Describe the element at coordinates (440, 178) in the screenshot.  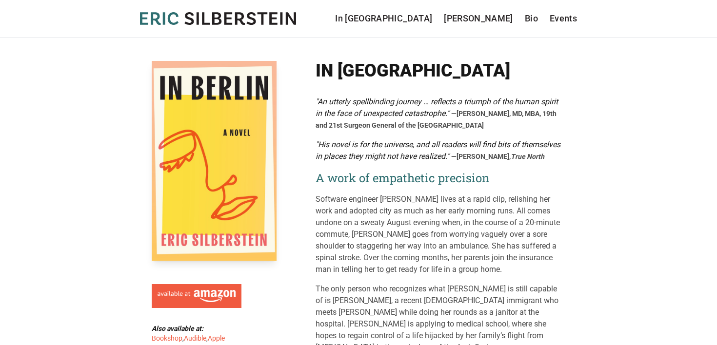
I see `h2: A work of empathetic precision` at that location.